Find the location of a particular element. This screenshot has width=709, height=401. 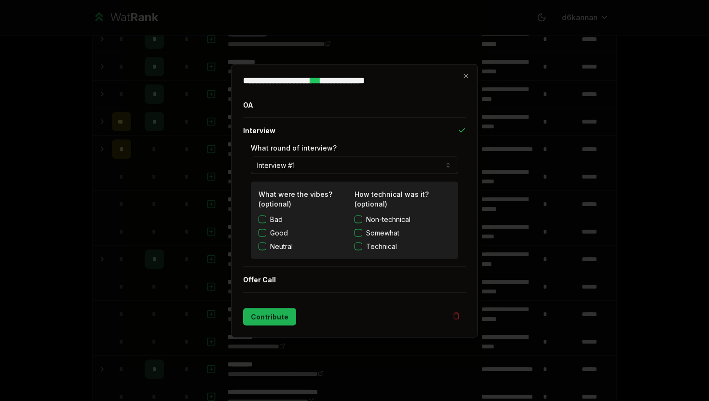

label: What round of interview? is located at coordinates (294, 147).